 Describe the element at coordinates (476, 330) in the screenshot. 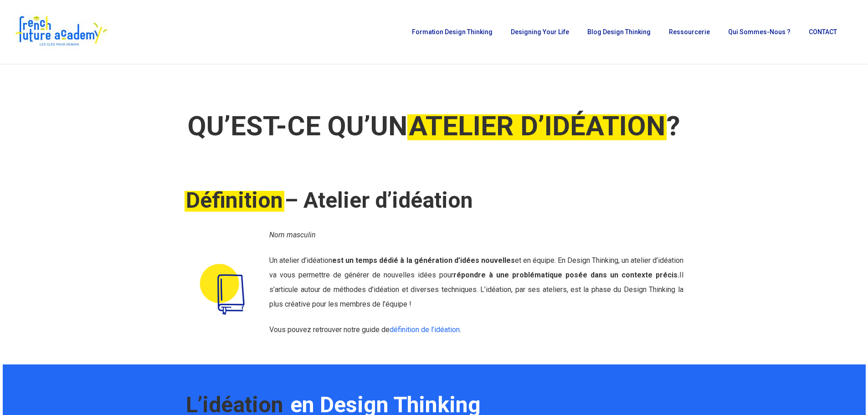

I see `p: Vous pouvez retrouver notre guide de .` at that location.